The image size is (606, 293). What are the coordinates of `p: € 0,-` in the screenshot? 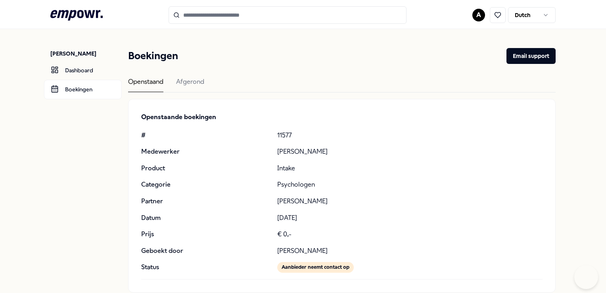 It's located at (410, 234).